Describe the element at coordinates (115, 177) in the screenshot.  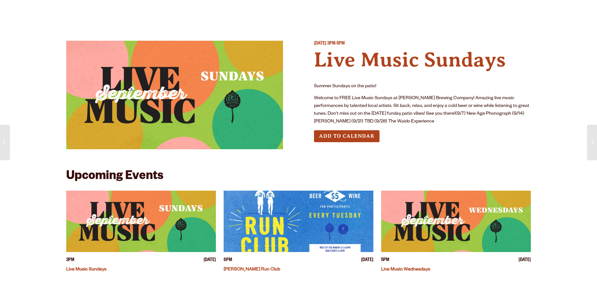
I see `h2: Upcoming Events` at that location.